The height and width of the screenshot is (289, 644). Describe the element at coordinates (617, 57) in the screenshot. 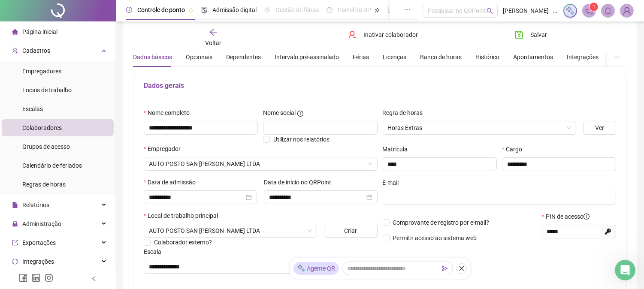

I see `button: ellipsis` at that location.